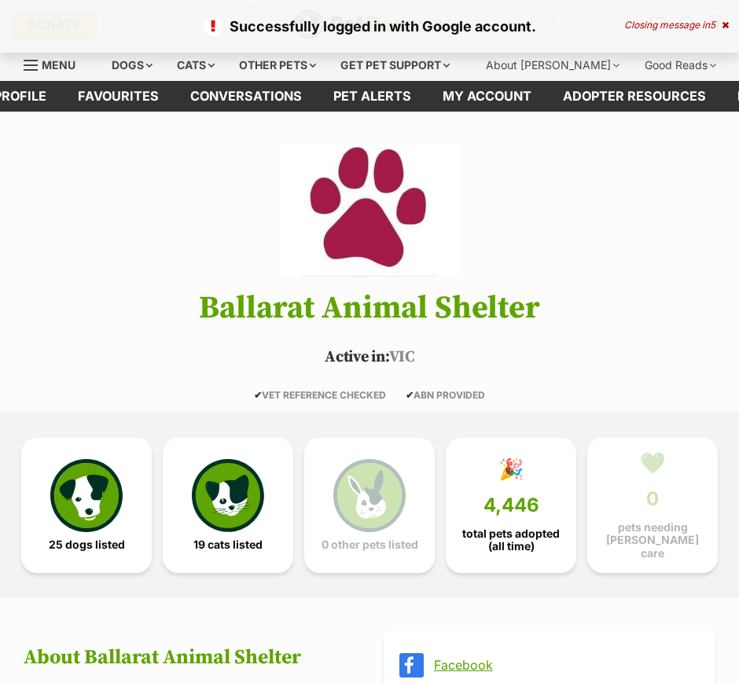  What do you see at coordinates (369, 505) in the screenshot?
I see `a: 0 other pets listed` at bounding box center [369, 505].